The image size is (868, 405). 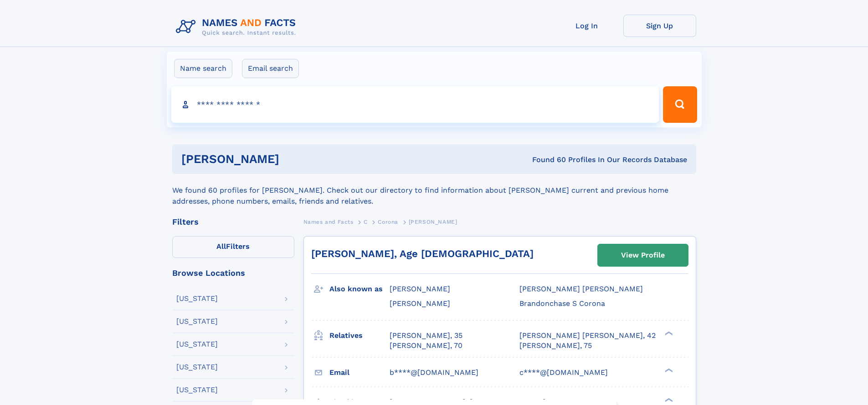 What do you see at coordinates (547, 160) in the screenshot?
I see `div: Found 60 Profiles In Our Records Database` at bounding box center [547, 160].